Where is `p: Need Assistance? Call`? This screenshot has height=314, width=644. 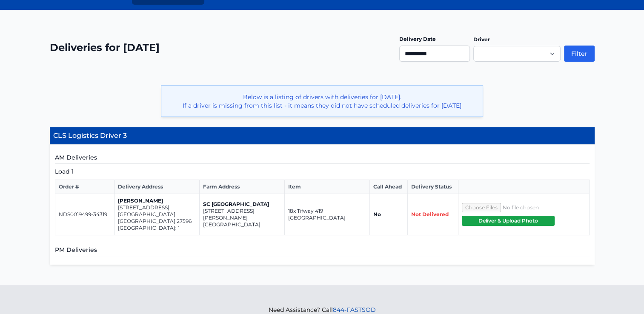
p: Need Assistance? Call is located at coordinates (322, 310).